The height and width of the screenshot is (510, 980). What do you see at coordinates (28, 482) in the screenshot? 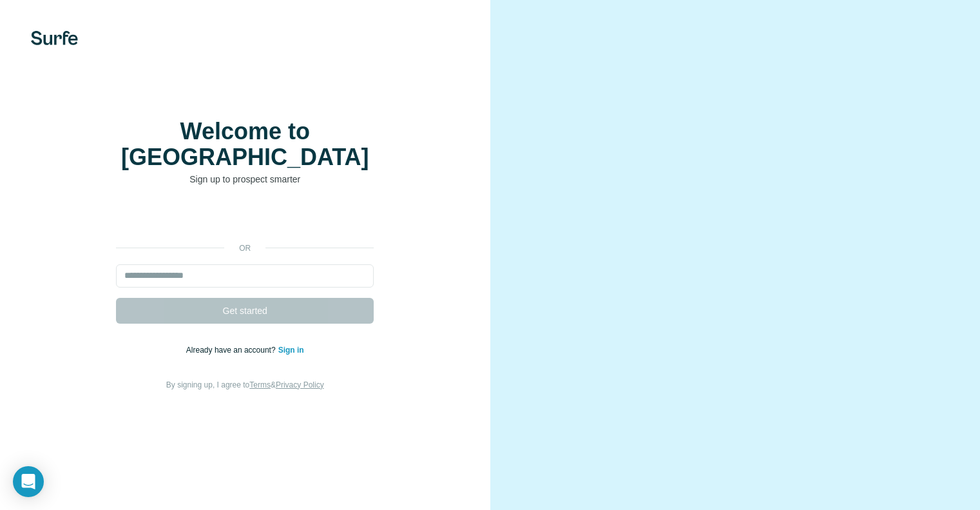
I see `div: Open Intercom Messenger` at bounding box center [28, 482].